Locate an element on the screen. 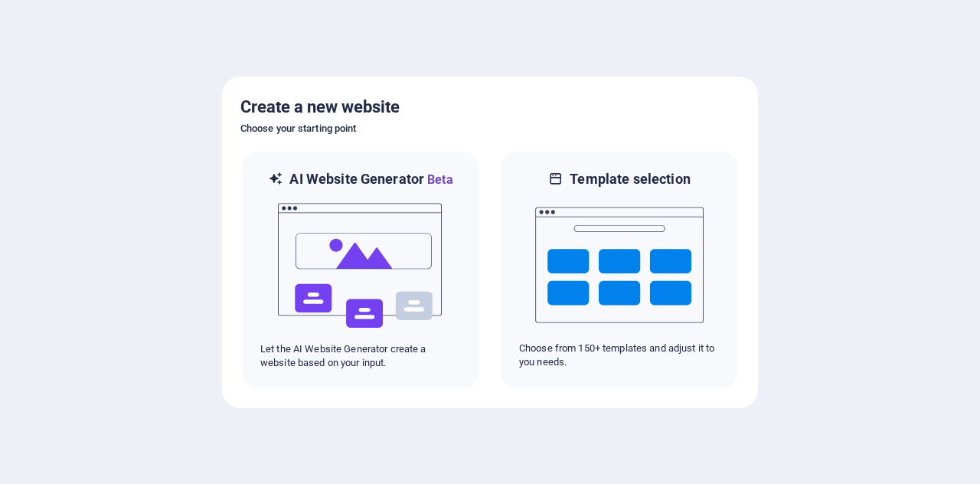  p: Choose from 150+ templates and adjust it to you needs. is located at coordinates (620, 355).